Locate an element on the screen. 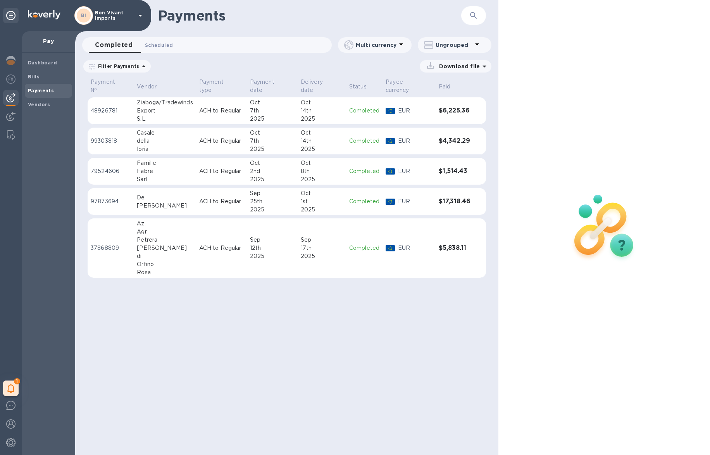 The width and height of the screenshot is (710, 455). span: Paid is located at coordinates (450, 86).